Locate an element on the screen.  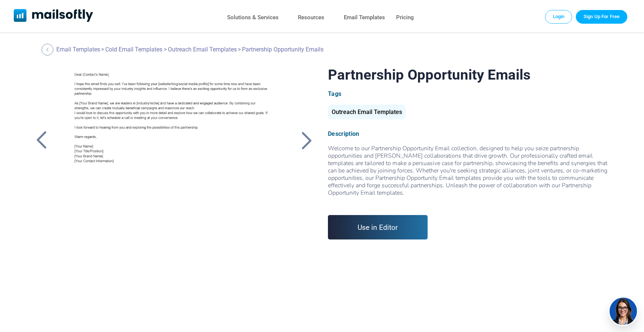
span: Welcome to our Partnership Opportunity Email collection, designed to help you seize partnership o... is located at coordinates (470, 174).